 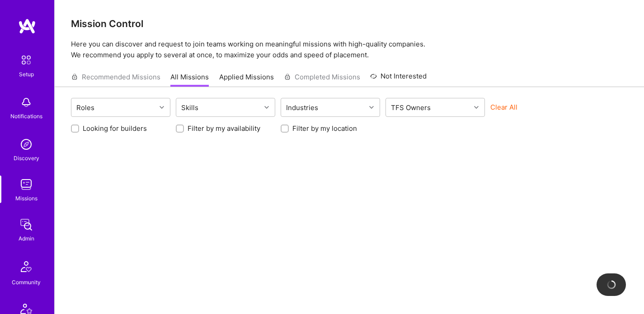 I want to click on a: Not Interested, so click(x=398, y=79).